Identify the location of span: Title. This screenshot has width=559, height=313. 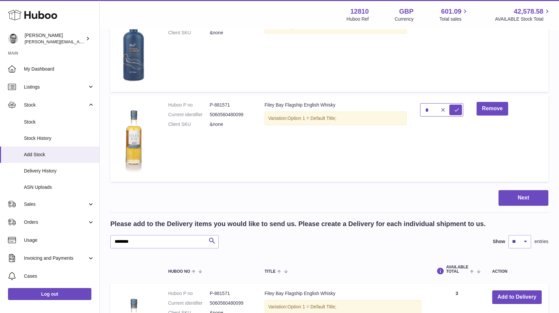
(270, 271).